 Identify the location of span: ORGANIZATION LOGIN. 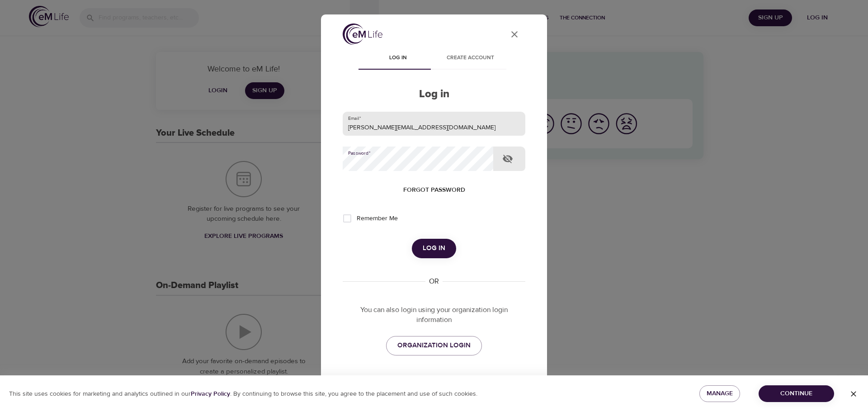
(434, 346).